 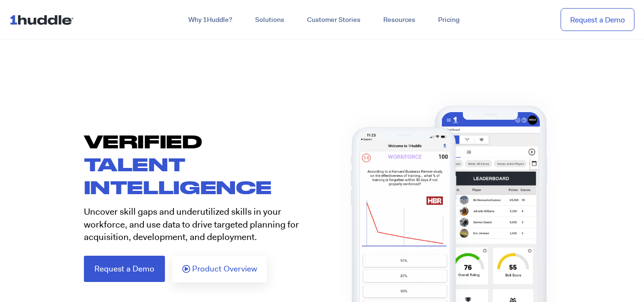 What do you see at coordinates (199, 224) in the screenshot?
I see `p: Uncover skill gaps and underutilized skills in your workforce, and use data to drive targeted pla...` at bounding box center [199, 224].